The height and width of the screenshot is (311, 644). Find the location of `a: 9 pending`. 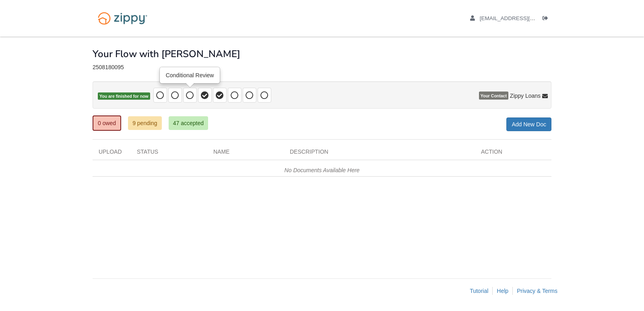

a: 9 pending is located at coordinates (145, 123).